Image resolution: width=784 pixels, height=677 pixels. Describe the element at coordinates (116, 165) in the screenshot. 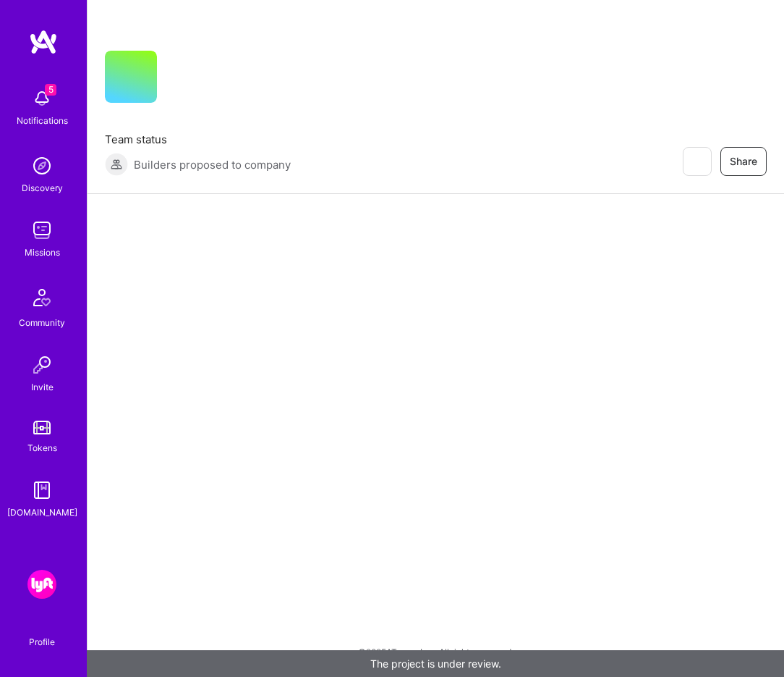

I see `img: Builders proposed to company` at that location.